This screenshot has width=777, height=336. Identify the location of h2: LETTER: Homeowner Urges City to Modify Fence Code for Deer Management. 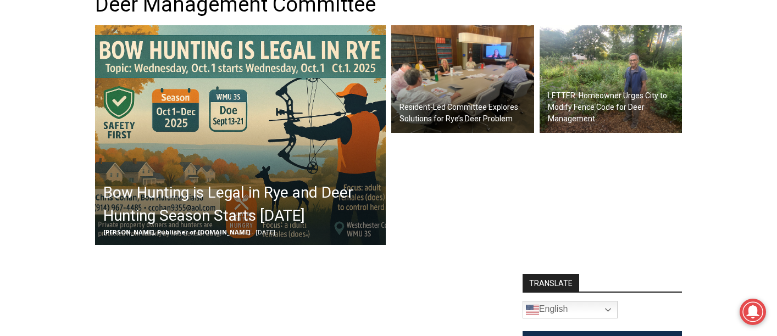
(614, 107).